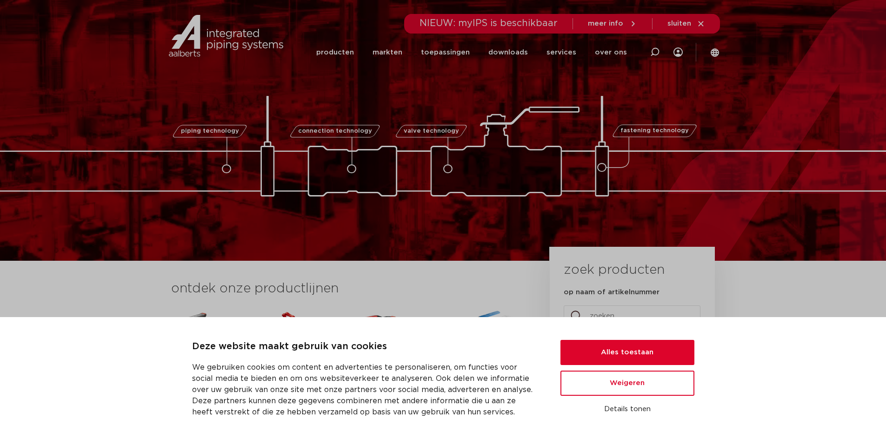 This screenshot has height=440, width=886. What do you see at coordinates (614, 270) in the screenshot?
I see `h3: zoek producten` at bounding box center [614, 270].